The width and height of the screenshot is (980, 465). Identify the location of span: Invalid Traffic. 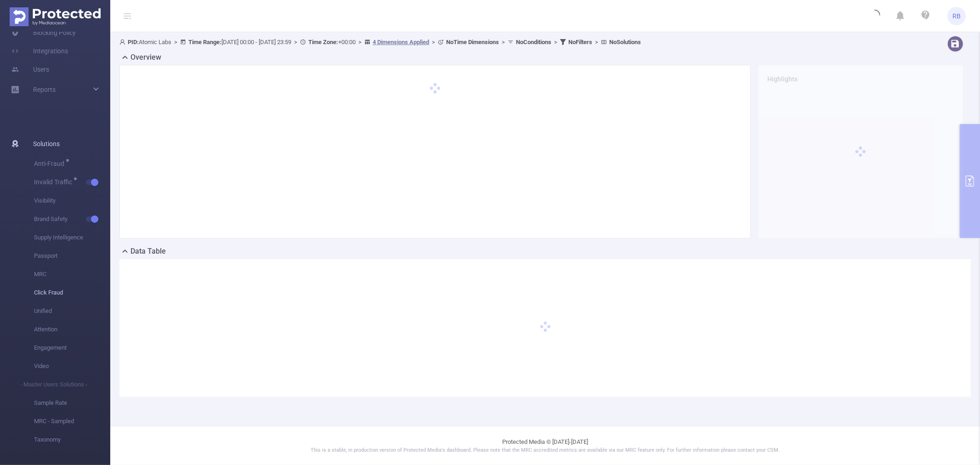
(55, 182).